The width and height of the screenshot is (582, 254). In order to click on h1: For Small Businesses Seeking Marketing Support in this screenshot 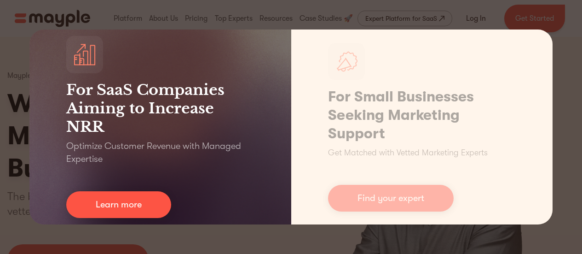, I will do `click(422, 115)`.